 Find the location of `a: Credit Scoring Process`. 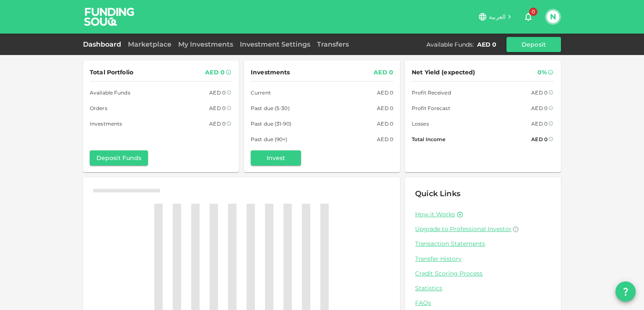

a: Credit Scoring Process is located at coordinates (483, 273).